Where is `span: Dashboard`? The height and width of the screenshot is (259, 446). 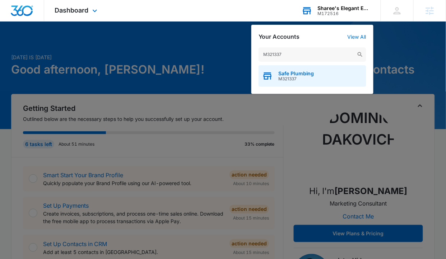 span: Dashboard is located at coordinates (72, 10).